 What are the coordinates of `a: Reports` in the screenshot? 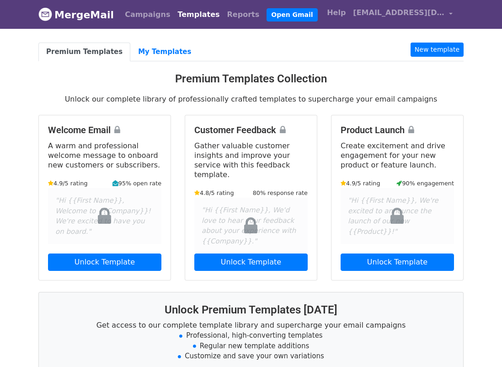 It's located at (243, 15).